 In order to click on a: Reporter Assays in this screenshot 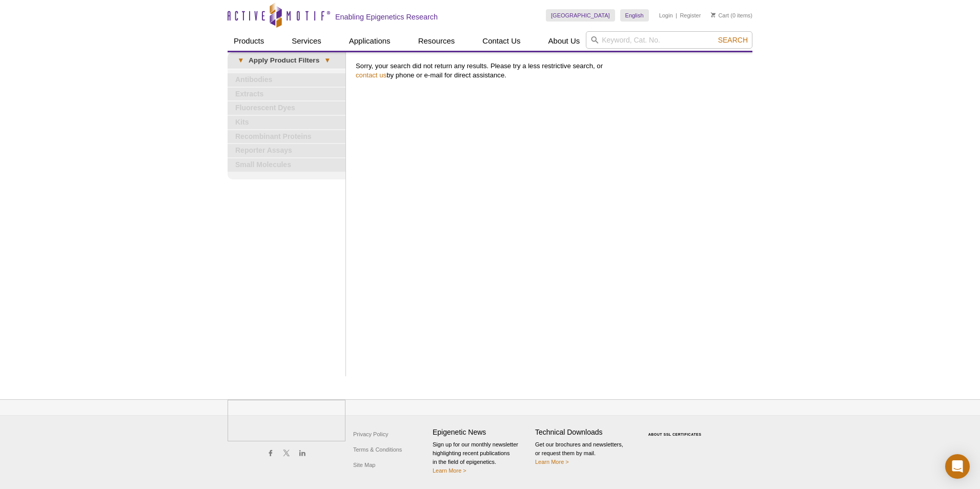, I will do `click(287, 151)`.